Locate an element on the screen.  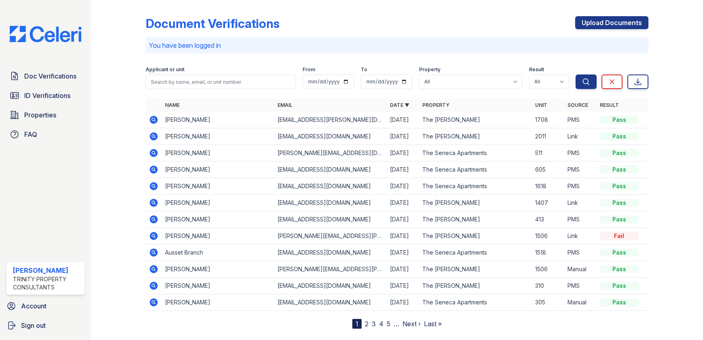
a: 5 is located at coordinates (388, 323).